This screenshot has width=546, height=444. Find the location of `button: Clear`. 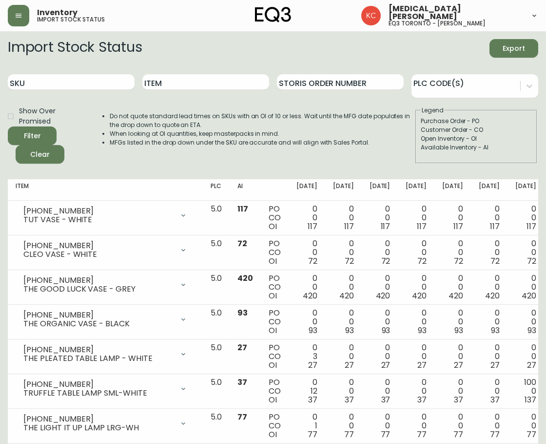

button: Clear is located at coordinates (40, 154).